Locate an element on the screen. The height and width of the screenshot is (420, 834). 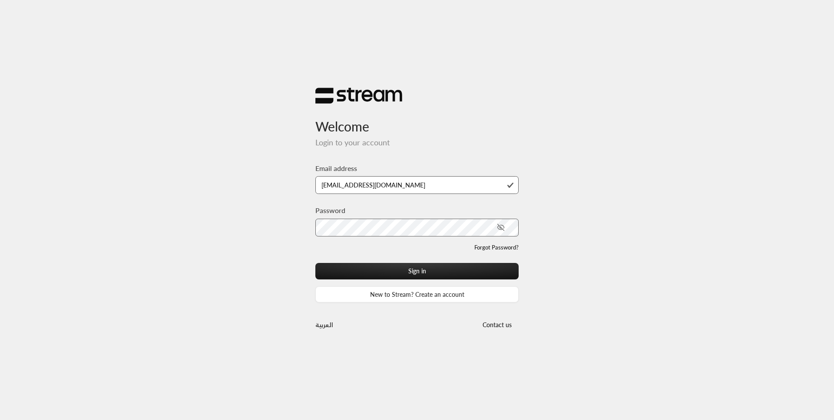
label: Password is located at coordinates (330, 211).